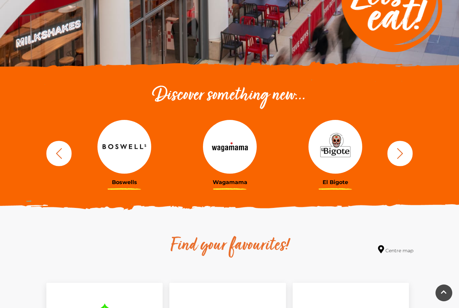 The width and height of the screenshot is (459, 308). I want to click on a: Centre map, so click(395, 250).